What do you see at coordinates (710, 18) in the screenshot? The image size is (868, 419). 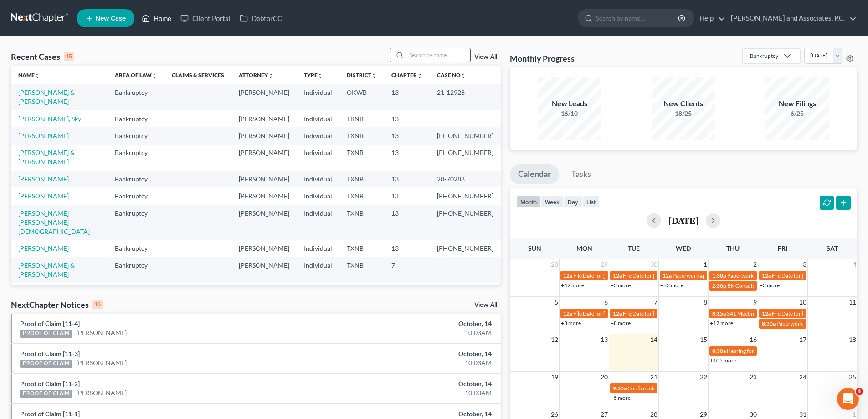 I see `a: Help` at bounding box center [710, 18].